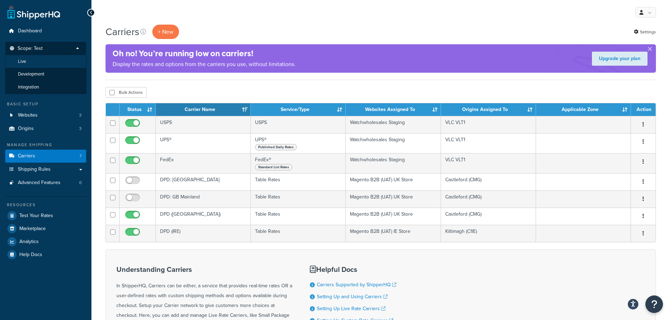  Describe the element at coordinates (28, 87) in the screenshot. I see `span: Integration` at that location.